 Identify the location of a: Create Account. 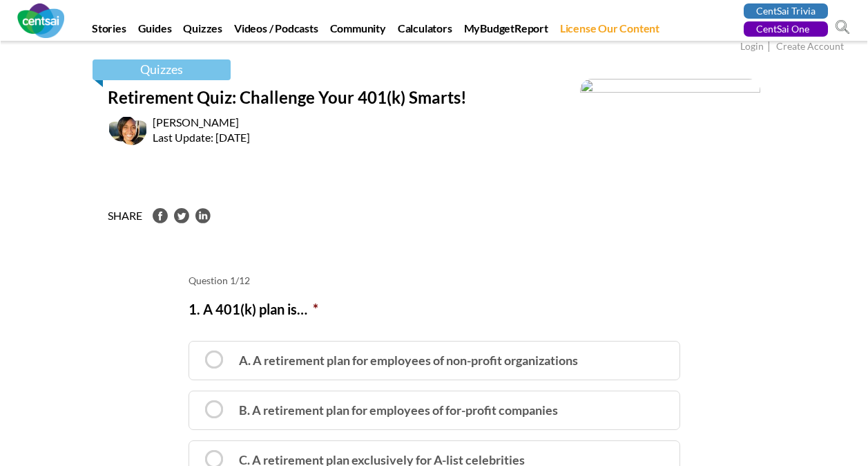
(810, 47).